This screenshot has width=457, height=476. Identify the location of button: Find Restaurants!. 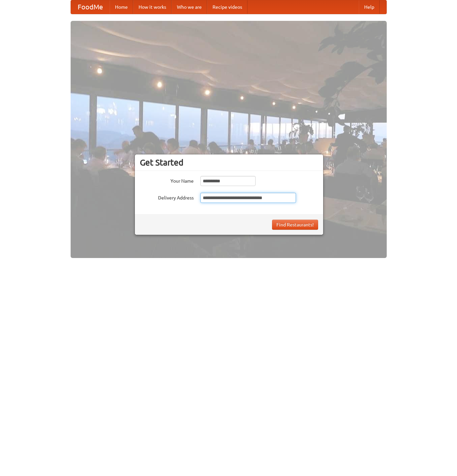
(294, 225).